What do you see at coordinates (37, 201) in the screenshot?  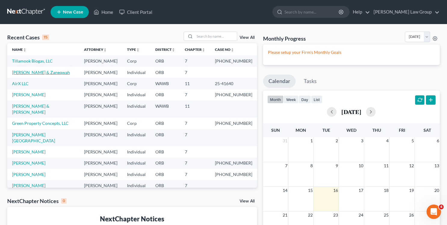 I see `div: NextChapter Notices` at bounding box center [37, 201].